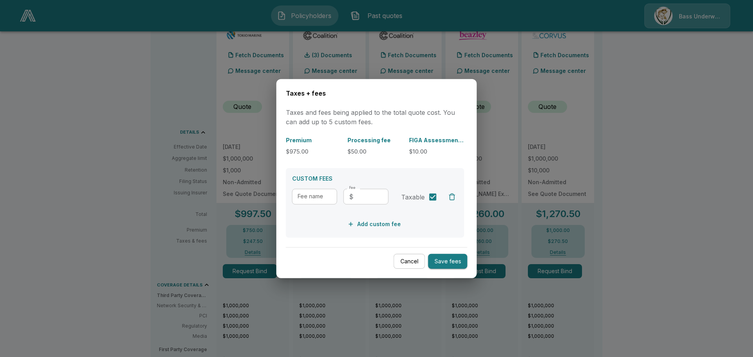  I want to click on p: Processing fee, so click(375, 140).